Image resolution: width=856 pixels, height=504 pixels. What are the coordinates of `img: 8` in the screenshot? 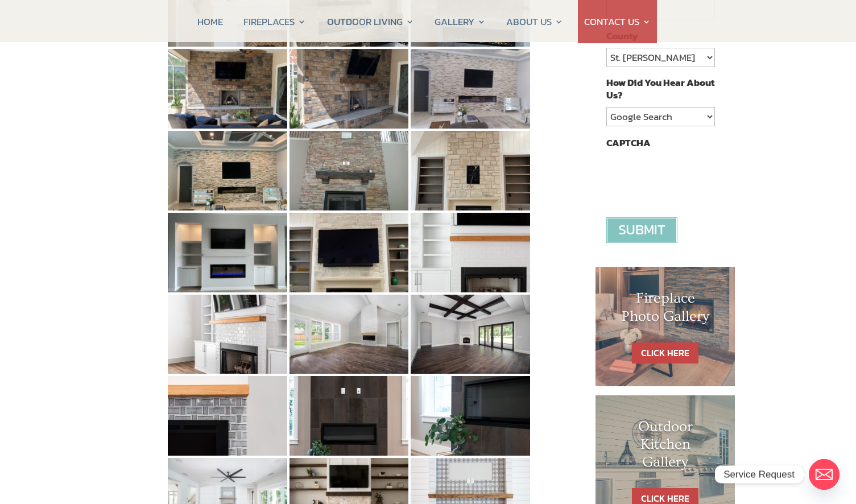 It's located at (349, 88).